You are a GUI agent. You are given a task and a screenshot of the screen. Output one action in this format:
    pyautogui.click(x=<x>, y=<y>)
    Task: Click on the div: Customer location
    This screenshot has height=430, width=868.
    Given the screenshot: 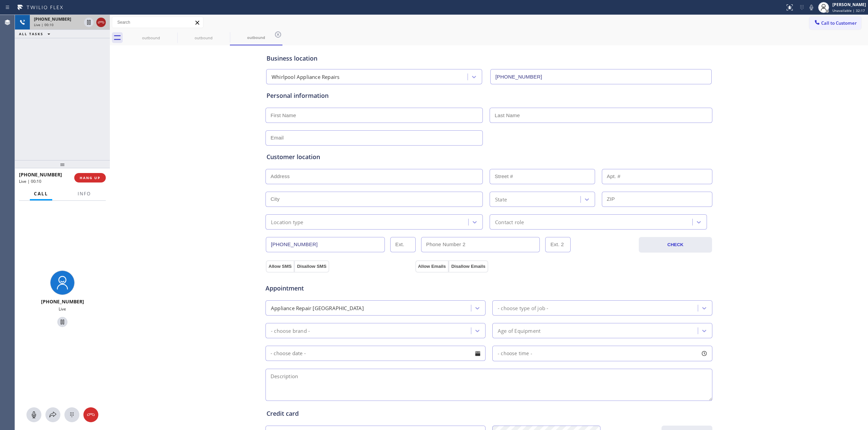 What is the action you would take?
    pyautogui.click(x=489, y=157)
    